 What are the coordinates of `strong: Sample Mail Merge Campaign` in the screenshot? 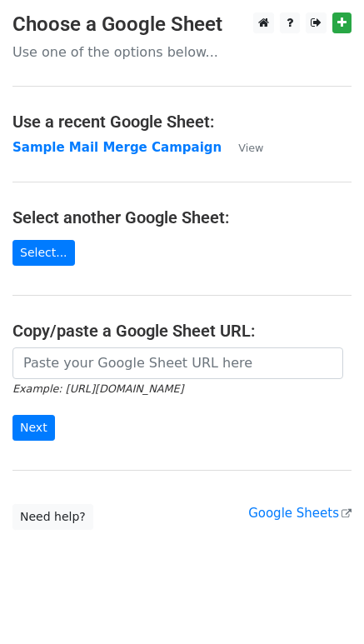 It's located at (117, 148).